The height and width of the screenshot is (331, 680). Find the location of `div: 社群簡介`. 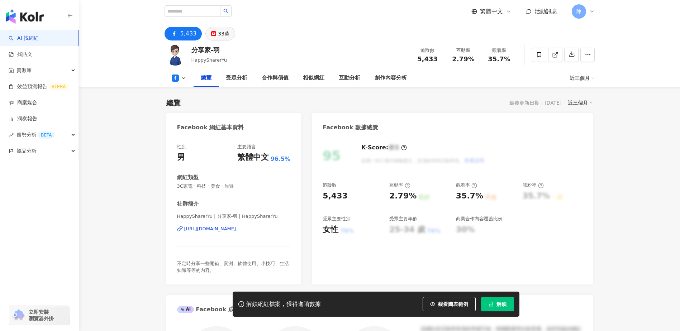

div: 社群簡介 is located at coordinates (188, 204).